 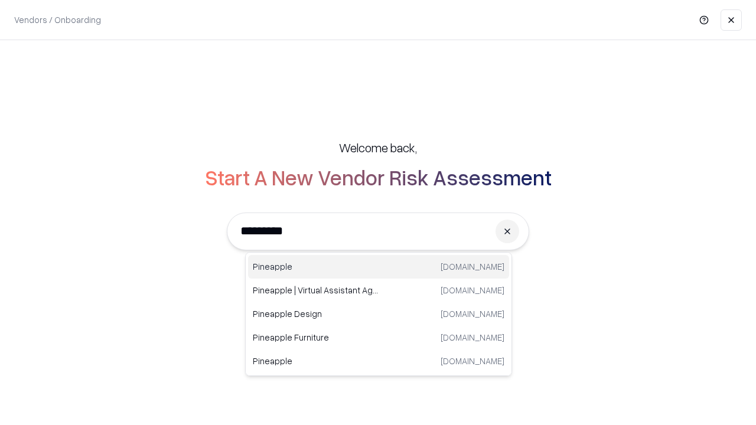 What do you see at coordinates (315, 313) in the screenshot?
I see `p: Pineapple Design` at bounding box center [315, 313].